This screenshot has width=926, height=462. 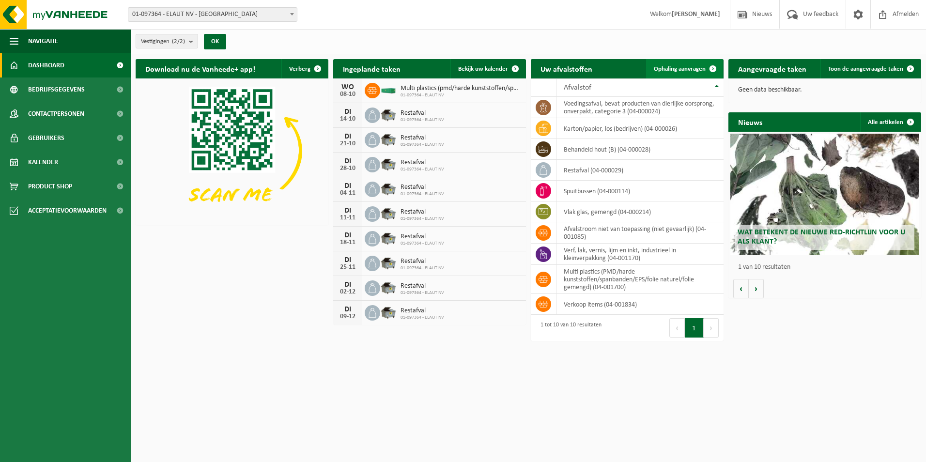 What do you see at coordinates (679, 69) in the screenshot?
I see `span: Ophaling aanvragen` at bounding box center [679, 69].